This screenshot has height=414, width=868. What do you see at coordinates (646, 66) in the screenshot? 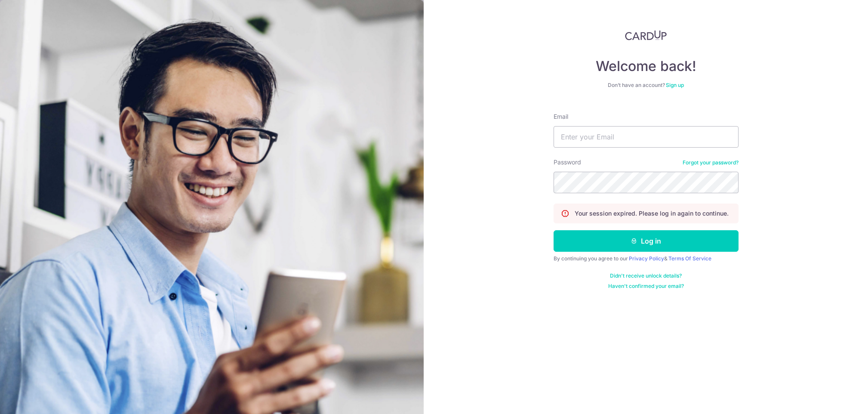
I see `h4: Welcome back!` at bounding box center [646, 66].